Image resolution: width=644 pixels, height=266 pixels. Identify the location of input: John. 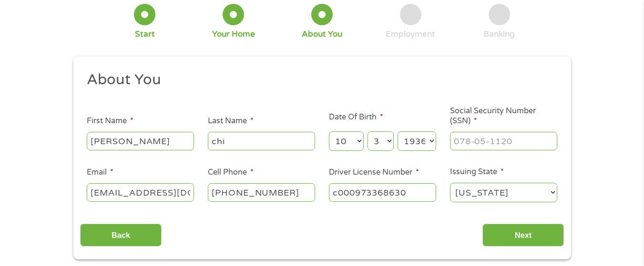
(140, 141).